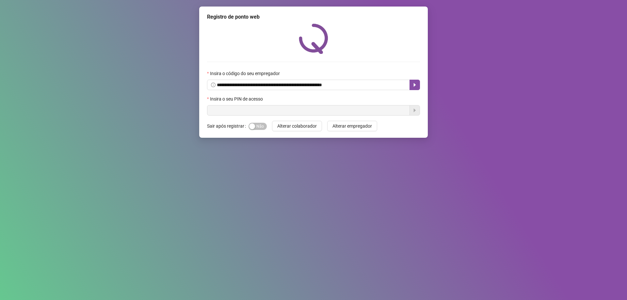 Image resolution: width=627 pixels, height=300 pixels. What do you see at coordinates (297, 126) in the screenshot?
I see `span: Alterar colaborador` at bounding box center [297, 126].